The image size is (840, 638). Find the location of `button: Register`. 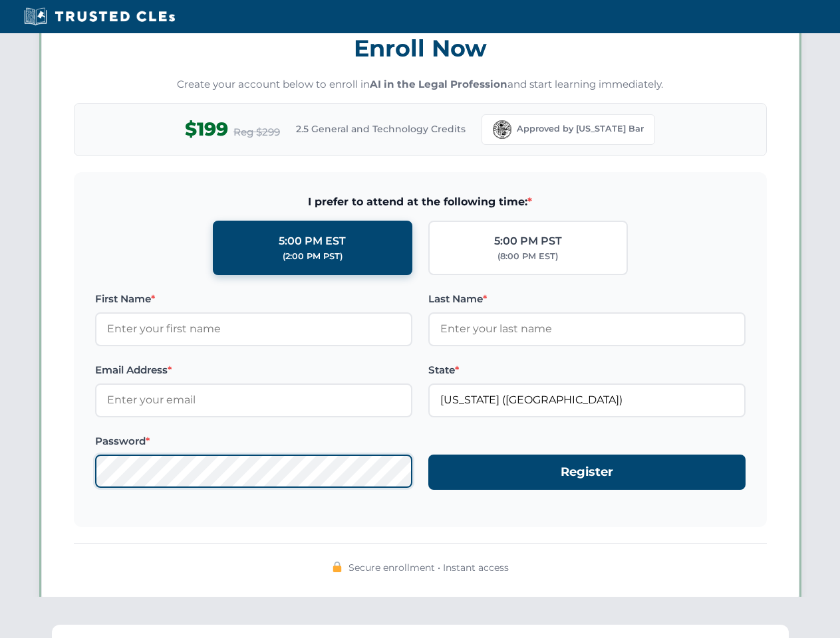

button: Register is located at coordinates (586, 472).